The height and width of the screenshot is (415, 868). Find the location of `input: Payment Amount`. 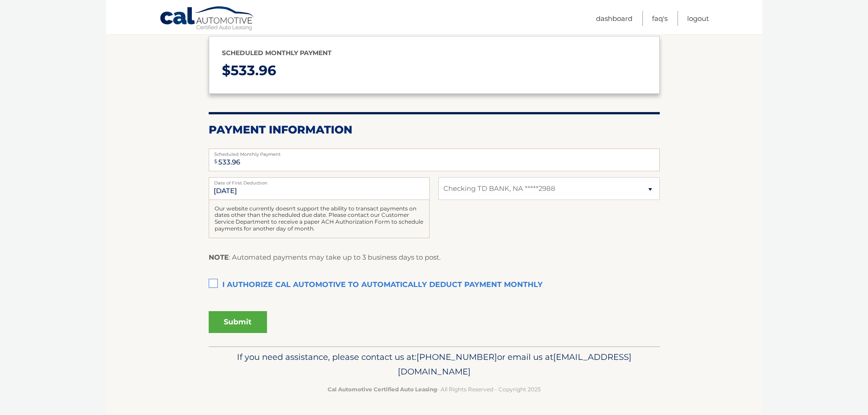

input: Payment Amount is located at coordinates (434, 160).